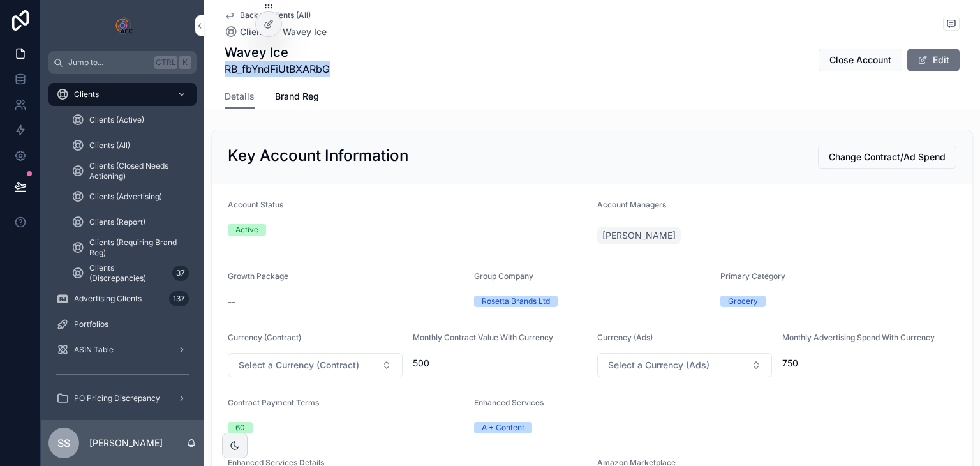  Describe the element at coordinates (858, 337) in the screenshot. I see `span: Monthly Advertising Spend With Currency` at that location.